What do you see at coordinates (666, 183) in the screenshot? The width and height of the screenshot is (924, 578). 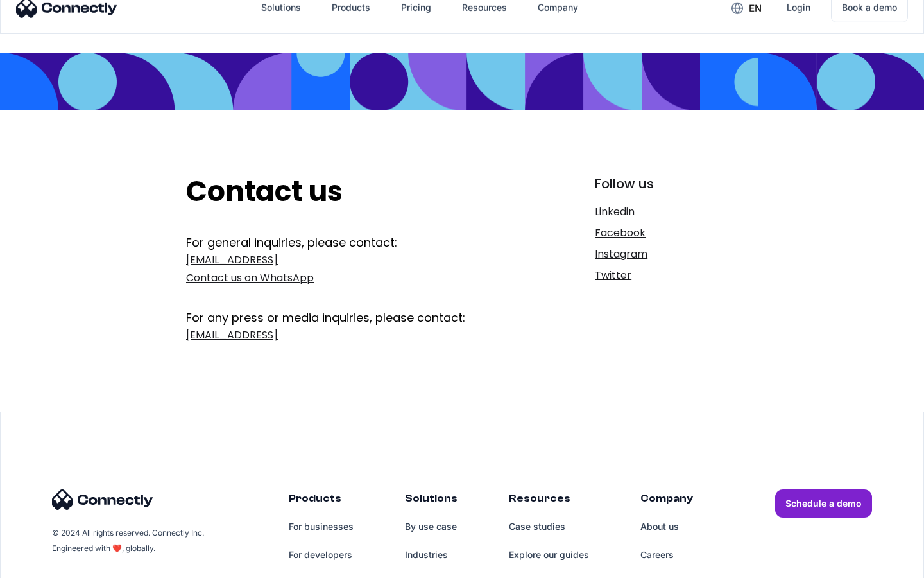 I see `div: Follow us` at bounding box center [666, 183].